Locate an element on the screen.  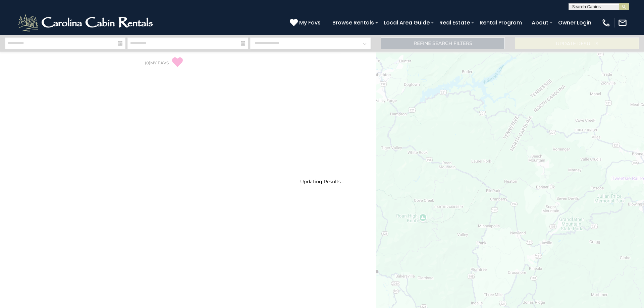
img: phone-regular-white.png is located at coordinates (606, 23).